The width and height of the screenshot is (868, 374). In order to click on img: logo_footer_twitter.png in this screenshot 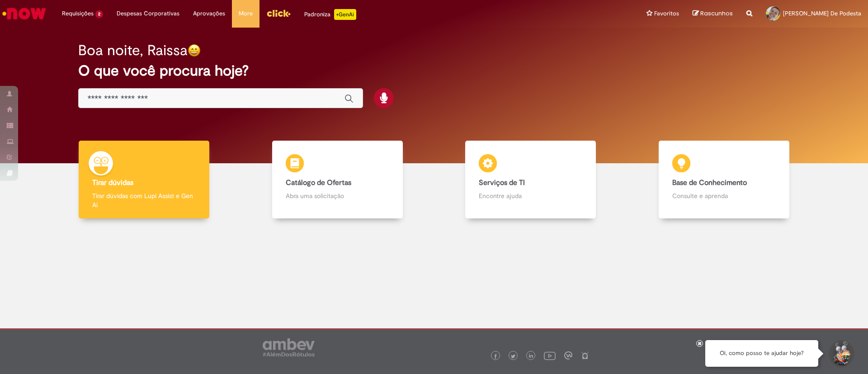, I will do `click(513, 356)`.